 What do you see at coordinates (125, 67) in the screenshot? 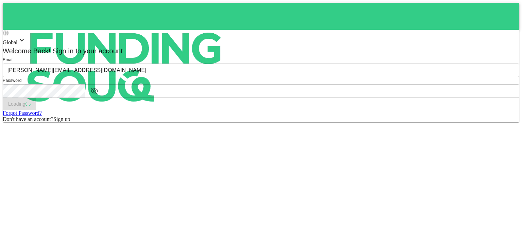
I see `img: logo` at bounding box center [125, 67].